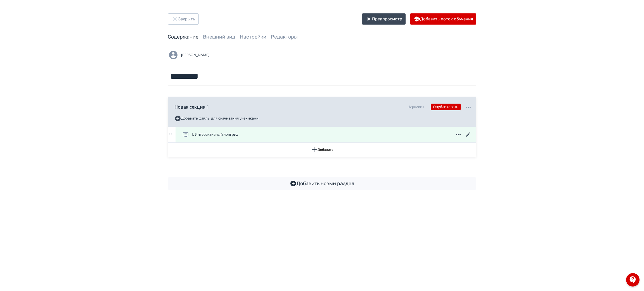  What do you see at coordinates (416, 107) in the screenshot?
I see `div: Черновик` at bounding box center [416, 107].